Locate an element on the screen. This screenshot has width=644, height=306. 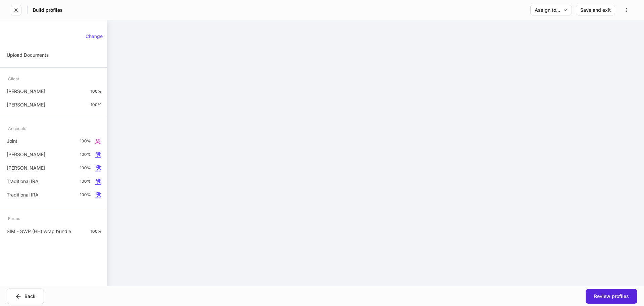
button: Assign to... is located at coordinates (551, 10).